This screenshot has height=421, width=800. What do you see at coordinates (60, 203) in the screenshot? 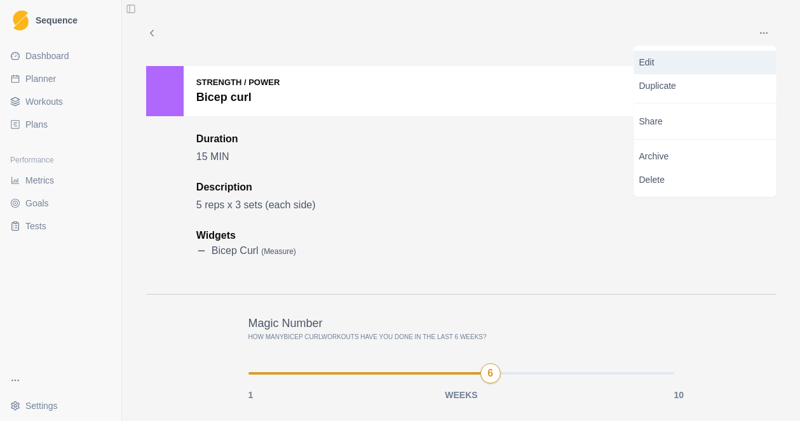
I see `a: Goals` at bounding box center [60, 203].